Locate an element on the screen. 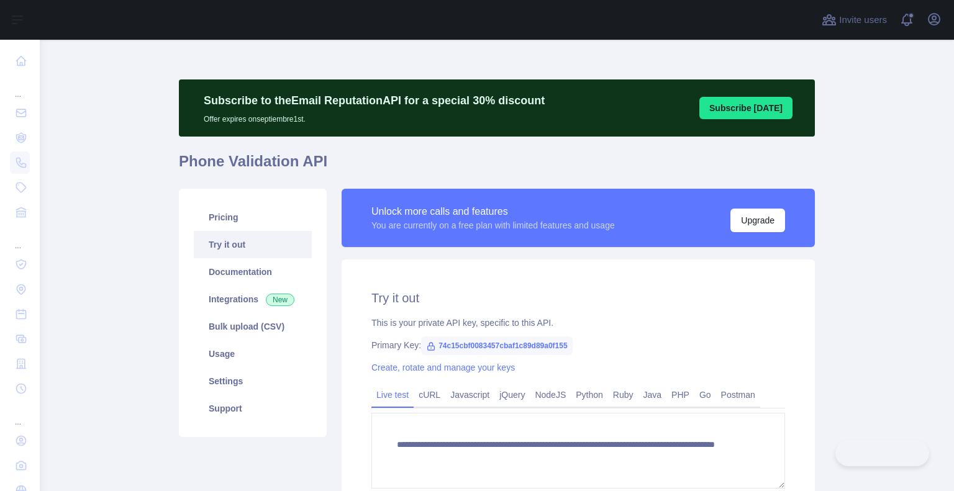 This screenshot has height=491, width=954. div: Unlock more calls and features is located at coordinates (493, 212).